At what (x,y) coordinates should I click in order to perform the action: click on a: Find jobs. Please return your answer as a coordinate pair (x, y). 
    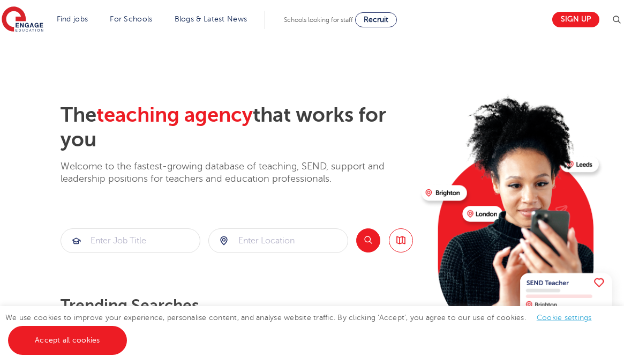
    Looking at the image, I should click on (72, 19).